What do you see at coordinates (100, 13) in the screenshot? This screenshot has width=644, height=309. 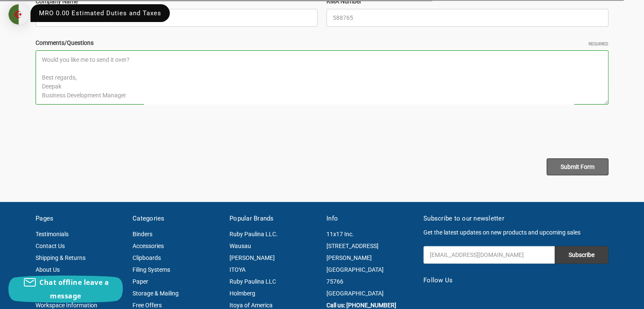 I see `div: MRO 0.00 Estimated Duties and Taxes` at bounding box center [100, 13].